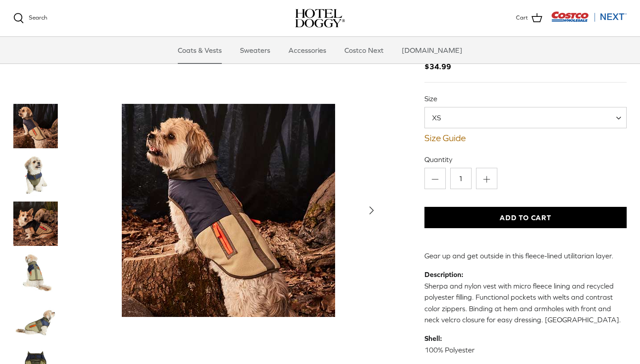 Image resolution: width=640 pixels, height=364 pixels. I want to click on a: Show Gallery, so click(228, 211).